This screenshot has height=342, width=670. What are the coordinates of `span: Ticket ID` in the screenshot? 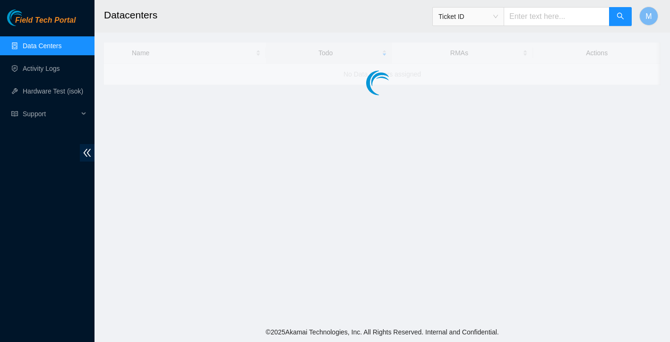 It's located at (469, 17).